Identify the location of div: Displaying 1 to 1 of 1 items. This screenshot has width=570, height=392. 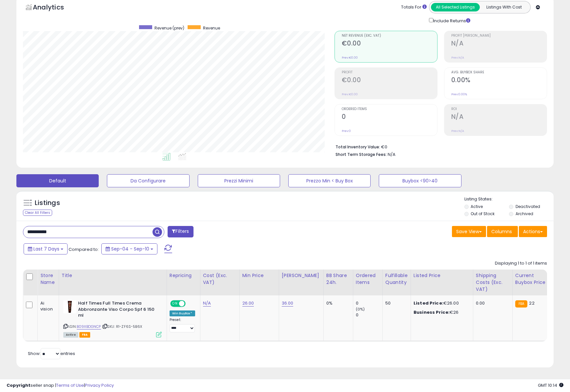
(521, 263).